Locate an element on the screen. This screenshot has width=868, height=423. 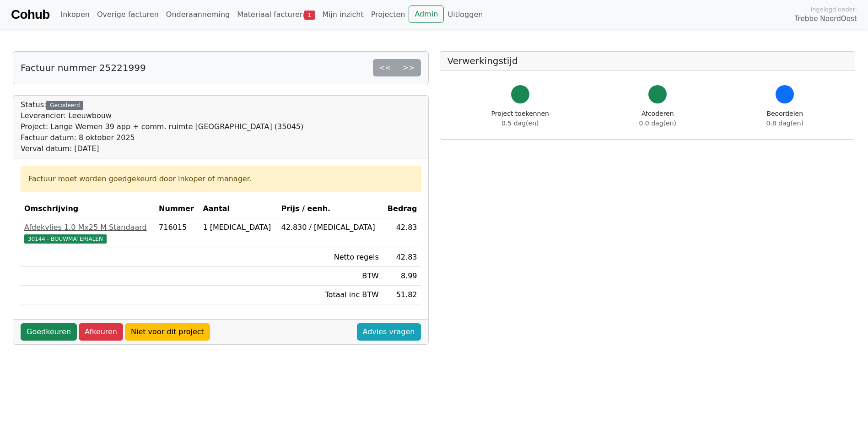
a: Cohub is located at coordinates (30, 14).